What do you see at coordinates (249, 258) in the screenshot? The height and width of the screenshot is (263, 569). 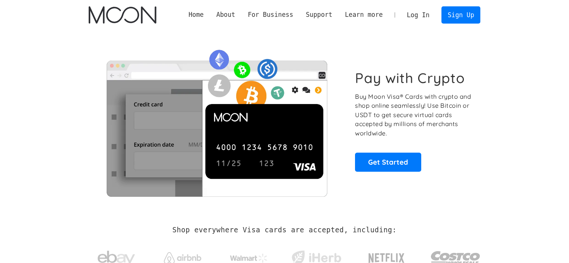 I see `img: Walmart` at bounding box center [249, 258].